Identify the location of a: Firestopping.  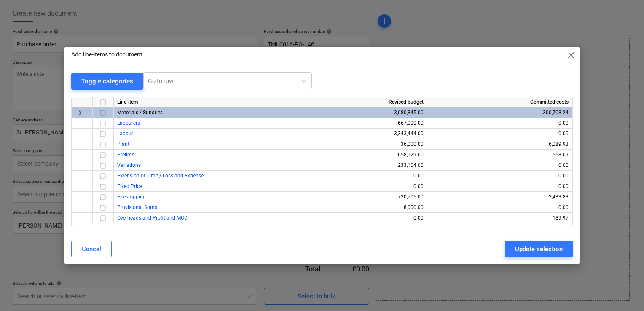
(132, 197).